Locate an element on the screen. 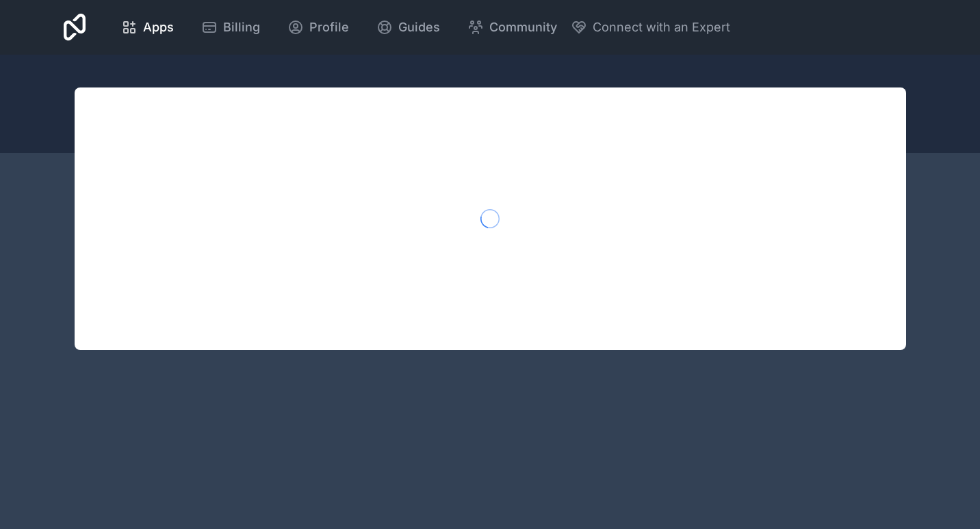 Image resolution: width=980 pixels, height=529 pixels. a: Guides is located at coordinates (407, 28).